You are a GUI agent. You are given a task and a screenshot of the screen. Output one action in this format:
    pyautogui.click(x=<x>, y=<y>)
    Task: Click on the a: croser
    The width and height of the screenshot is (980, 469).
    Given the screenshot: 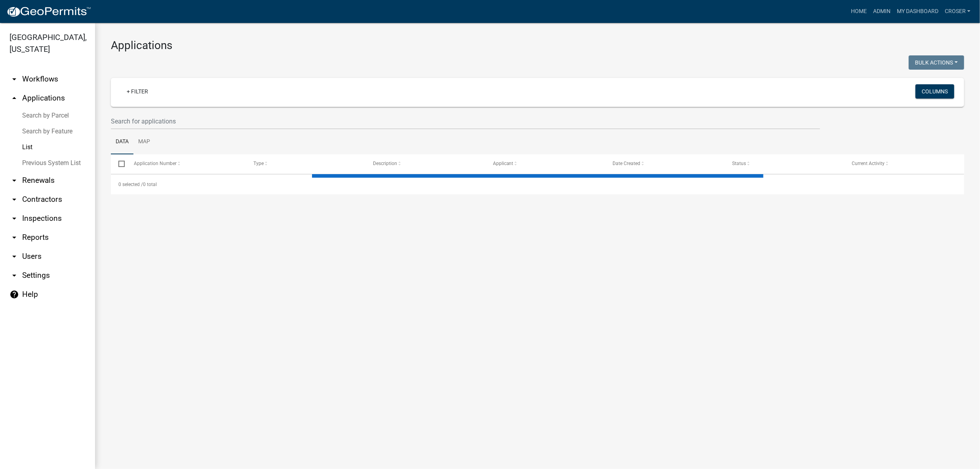 What is the action you would take?
    pyautogui.click(x=957, y=11)
    